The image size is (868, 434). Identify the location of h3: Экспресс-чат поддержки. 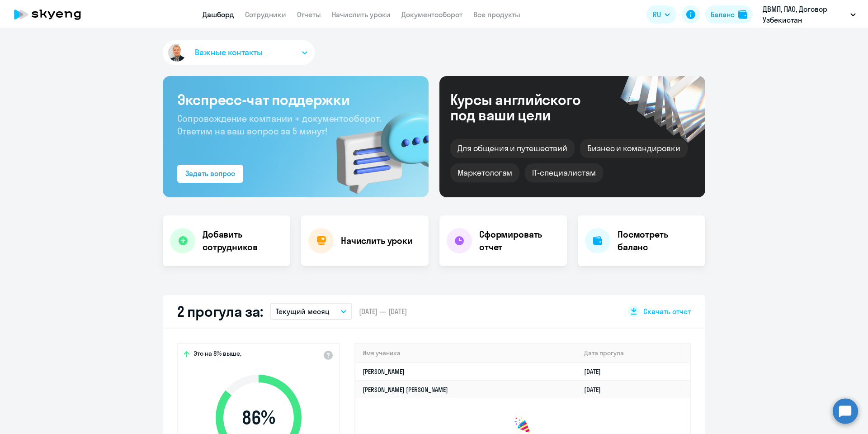
(296, 100).